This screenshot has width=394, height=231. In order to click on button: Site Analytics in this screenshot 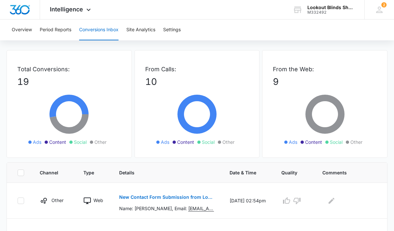, I will do `click(141, 30)`.